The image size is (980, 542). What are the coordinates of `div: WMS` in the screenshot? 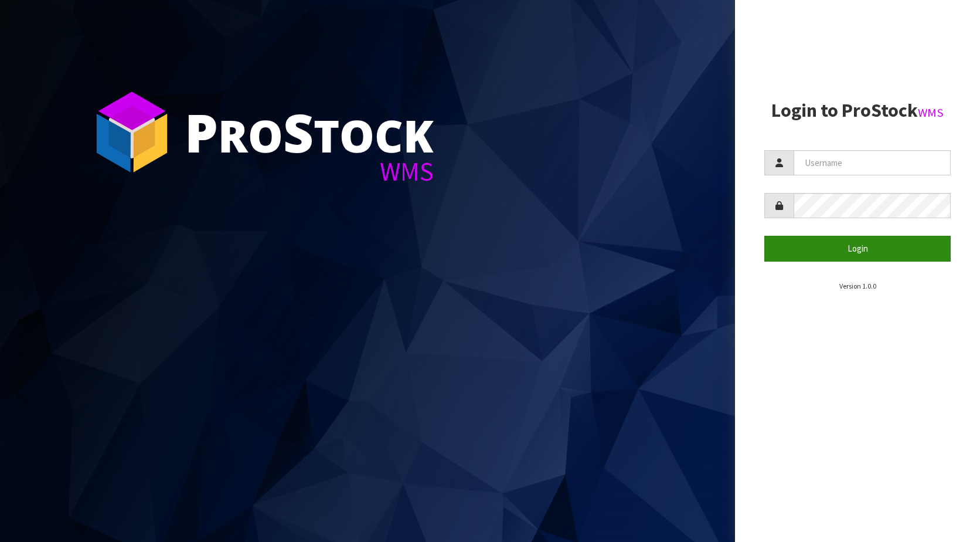 It's located at (309, 172).